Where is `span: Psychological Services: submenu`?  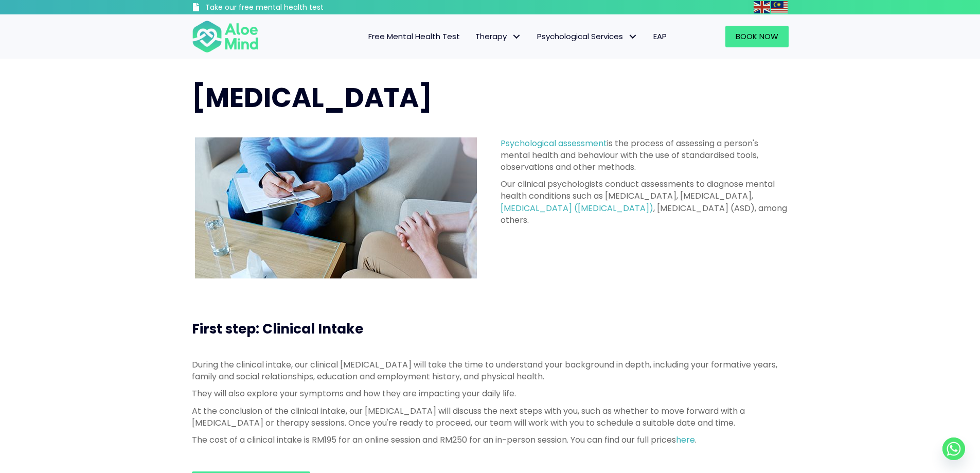 span: Psychological Services: submenu is located at coordinates (633, 37).